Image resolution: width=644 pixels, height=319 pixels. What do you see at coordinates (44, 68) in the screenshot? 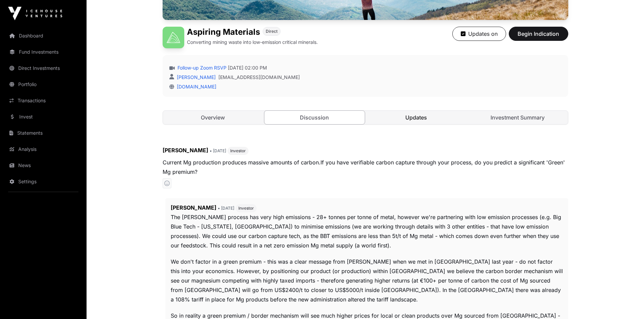
I see `a: Direct Investments` at bounding box center [44, 68].